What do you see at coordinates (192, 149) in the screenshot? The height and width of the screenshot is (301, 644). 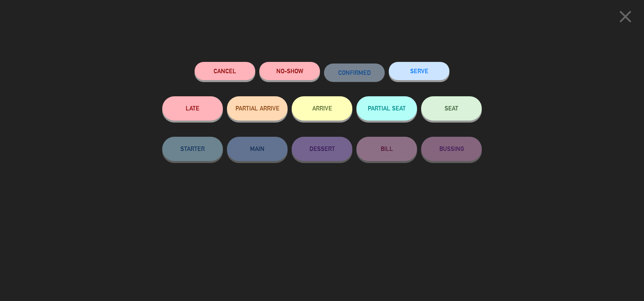 I see `button: STARTER` at bounding box center [192, 149].